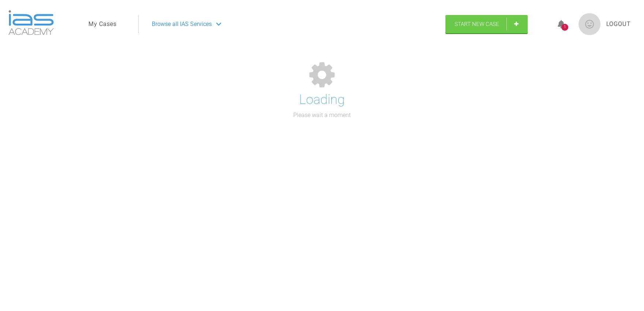 The image size is (644, 311). What do you see at coordinates (102, 24) in the screenshot?
I see `a: My Cases` at bounding box center [102, 24].